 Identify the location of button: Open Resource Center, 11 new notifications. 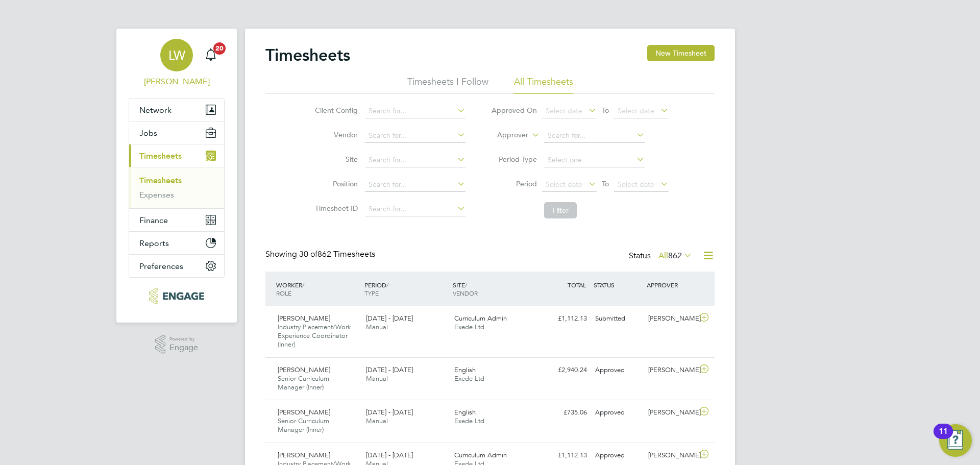
(955, 441).